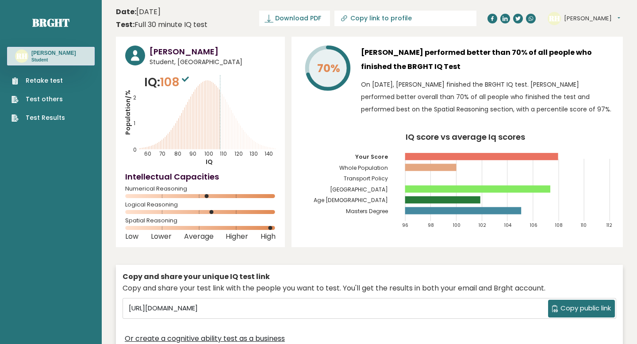  I want to click on div: Copy and share your test link with the people you want to test. You'll get the results in both yo..., so click(369, 288).